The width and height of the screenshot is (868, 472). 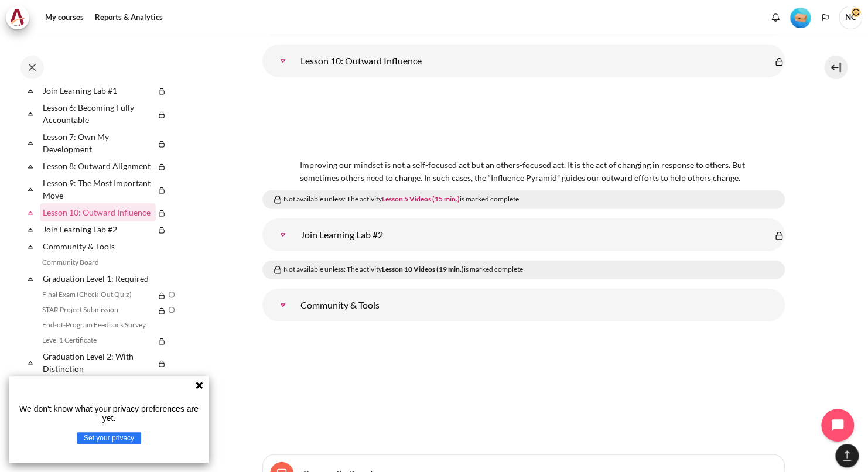 I want to click on a: Graduation Level 2: With Distinction, so click(x=97, y=363).